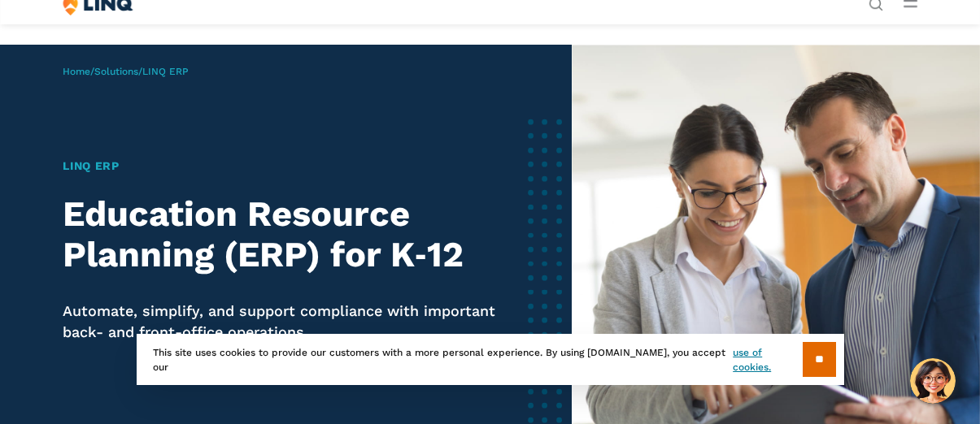  I want to click on a: Home, so click(76, 71).